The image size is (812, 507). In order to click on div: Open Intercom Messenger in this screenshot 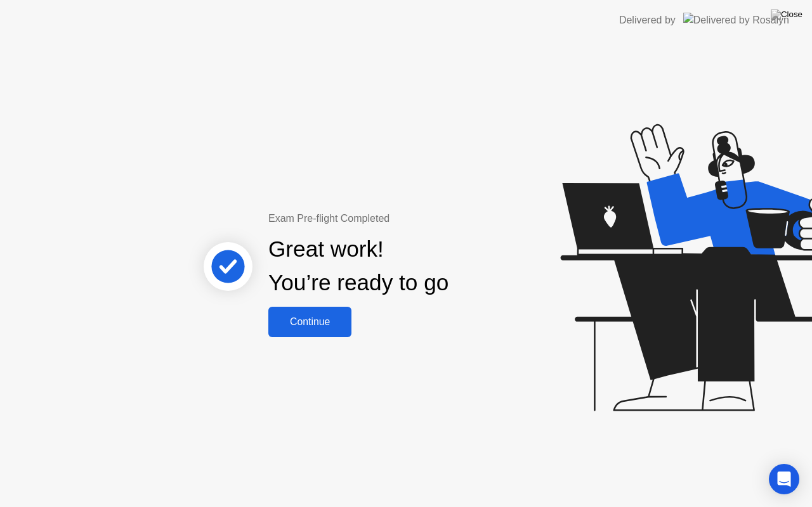, I will do `click(784, 479)`.